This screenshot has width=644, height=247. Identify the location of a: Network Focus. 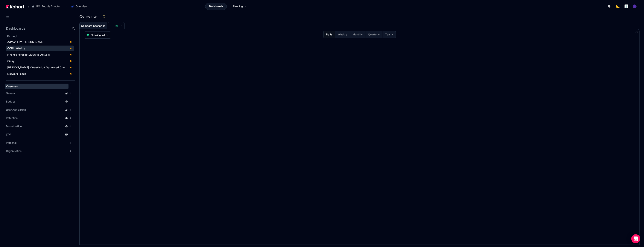
(40, 74).